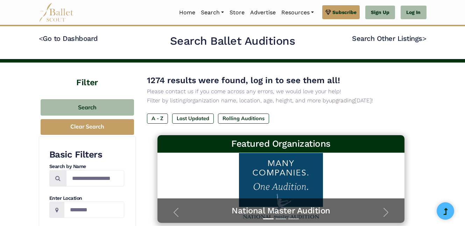 Image resolution: width=465 pixels, height=226 pixels. Describe the element at coordinates (281, 211) in the screenshot. I see `a: National Master Audition` at that location.